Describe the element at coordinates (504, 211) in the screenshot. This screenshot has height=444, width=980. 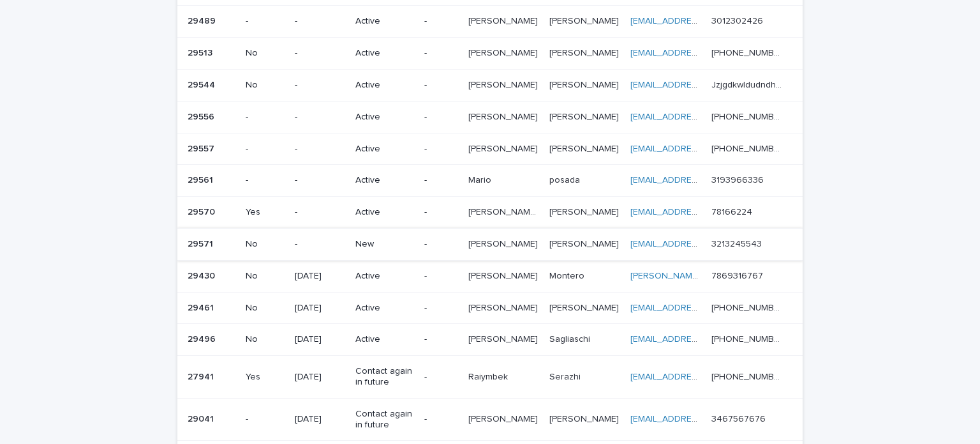
I see `p: MARIA FERNANDA` at that location.